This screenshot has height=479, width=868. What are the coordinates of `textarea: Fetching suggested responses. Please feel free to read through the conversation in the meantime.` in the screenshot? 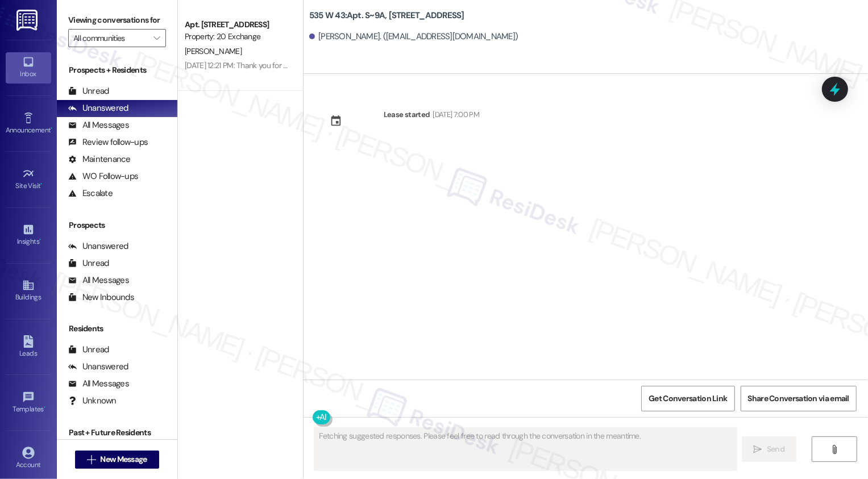 It's located at (525, 449).